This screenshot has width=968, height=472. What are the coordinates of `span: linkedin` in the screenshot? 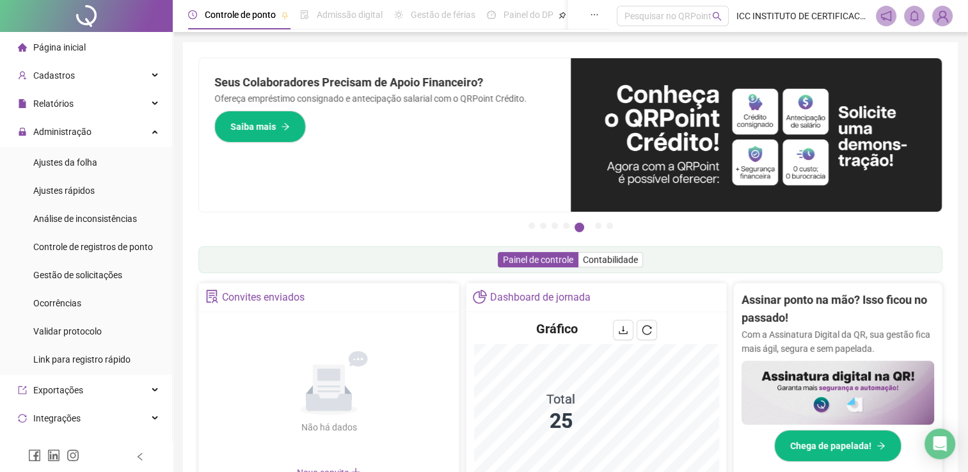 It's located at (54, 455).